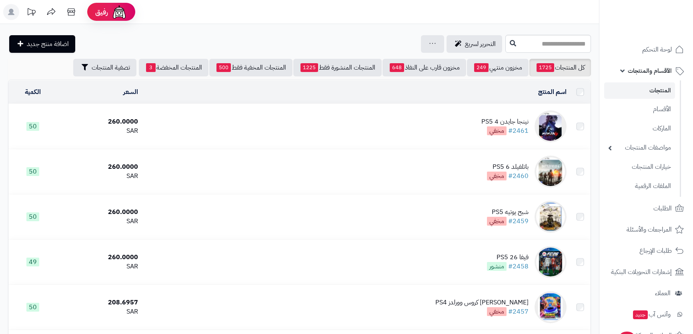 The image size is (693, 334). What do you see at coordinates (646, 272) in the screenshot?
I see `a: إشعارات التحويلات البنكية` at bounding box center [646, 272].